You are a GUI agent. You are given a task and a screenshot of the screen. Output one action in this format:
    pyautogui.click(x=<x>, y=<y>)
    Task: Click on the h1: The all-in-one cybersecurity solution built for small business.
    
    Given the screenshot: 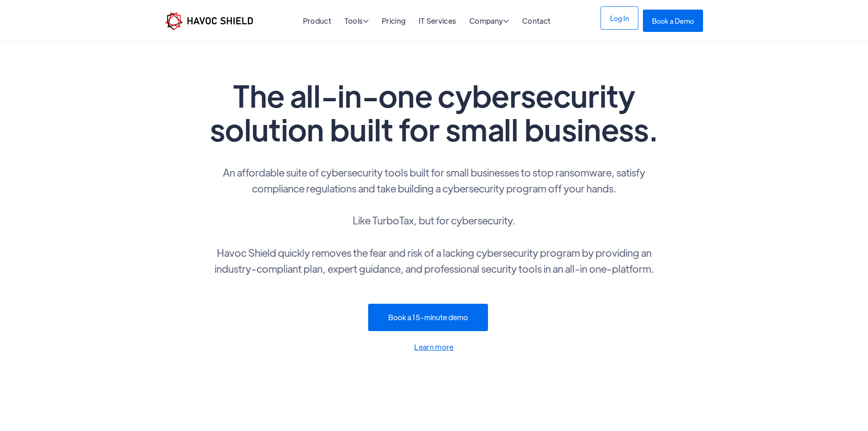 What is the action you would take?
    pyautogui.click(x=434, y=112)
    